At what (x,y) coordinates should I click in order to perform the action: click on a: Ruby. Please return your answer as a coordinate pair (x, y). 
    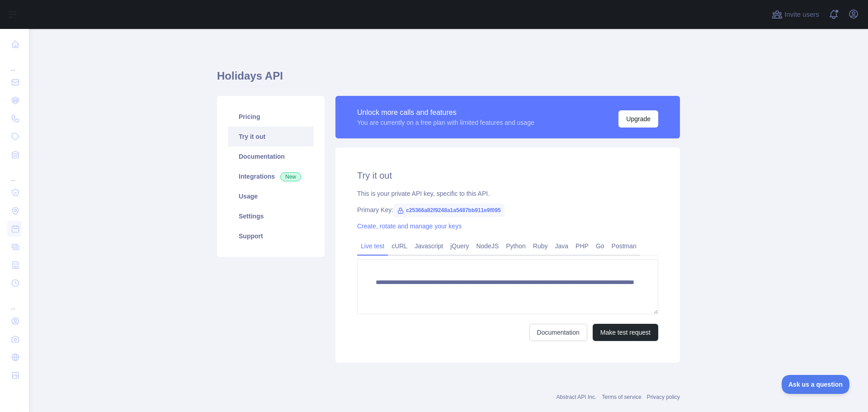
    Looking at the image, I should click on (541, 246).